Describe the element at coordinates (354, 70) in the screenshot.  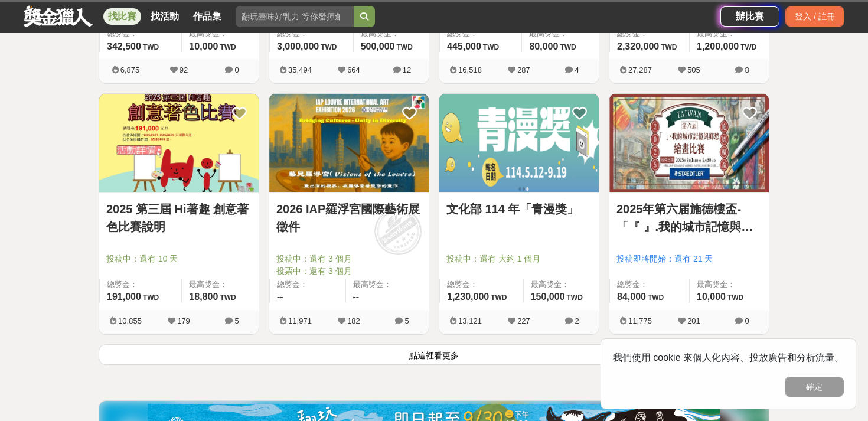
I see `span: 664` at that location.